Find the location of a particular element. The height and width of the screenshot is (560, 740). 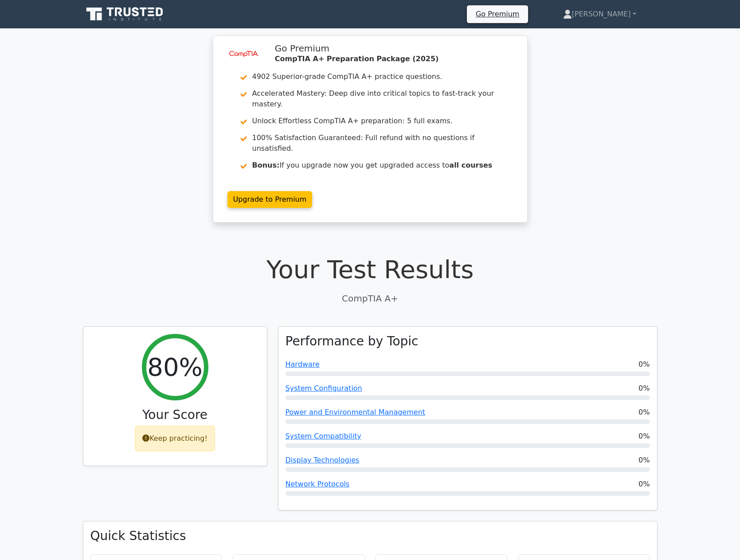

div: Keep practicing! is located at coordinates (175, 438).